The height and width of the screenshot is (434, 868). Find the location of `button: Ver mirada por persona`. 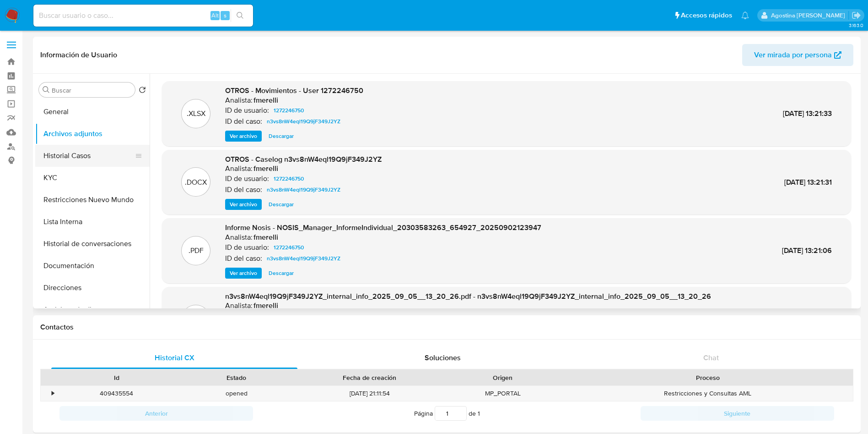

button: Ver mirada por persona is located at coordinates (797, 55).